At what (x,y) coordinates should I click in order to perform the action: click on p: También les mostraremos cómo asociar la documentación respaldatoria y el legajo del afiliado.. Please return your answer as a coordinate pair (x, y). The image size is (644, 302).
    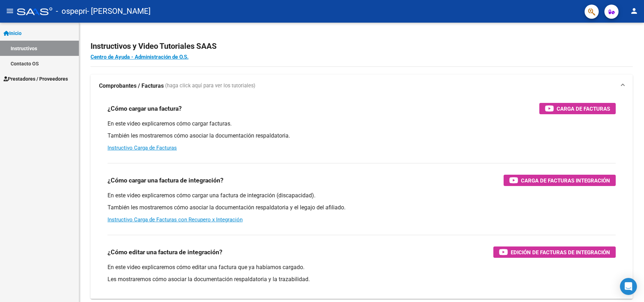
    Looking at the image, I should click on (362, 208).